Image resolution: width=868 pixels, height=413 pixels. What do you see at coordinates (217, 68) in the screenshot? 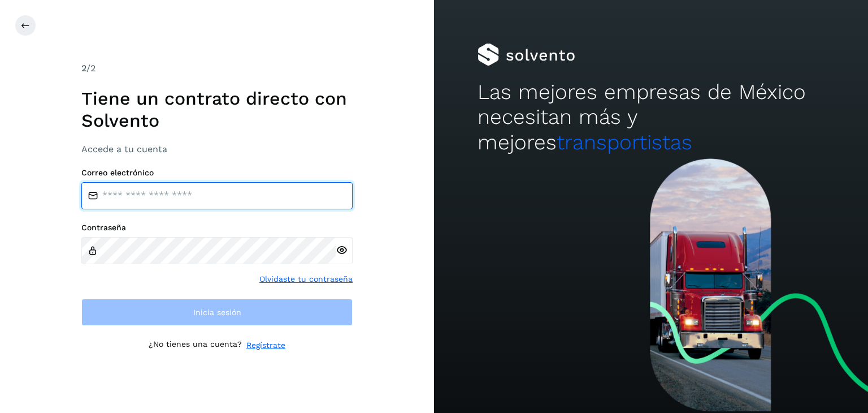
I see `div: /2` at bounding box center [217, 68].